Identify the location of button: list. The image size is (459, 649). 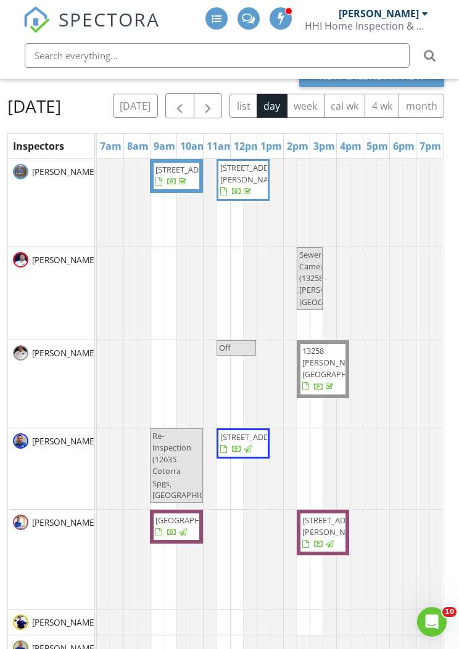
(243, 105).